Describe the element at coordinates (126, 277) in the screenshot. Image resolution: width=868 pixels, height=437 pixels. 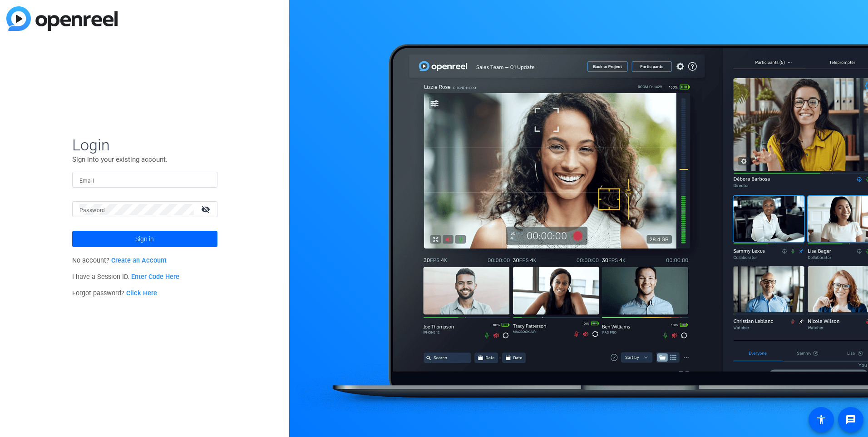
I see `span: I have a Session ID.` at that location.